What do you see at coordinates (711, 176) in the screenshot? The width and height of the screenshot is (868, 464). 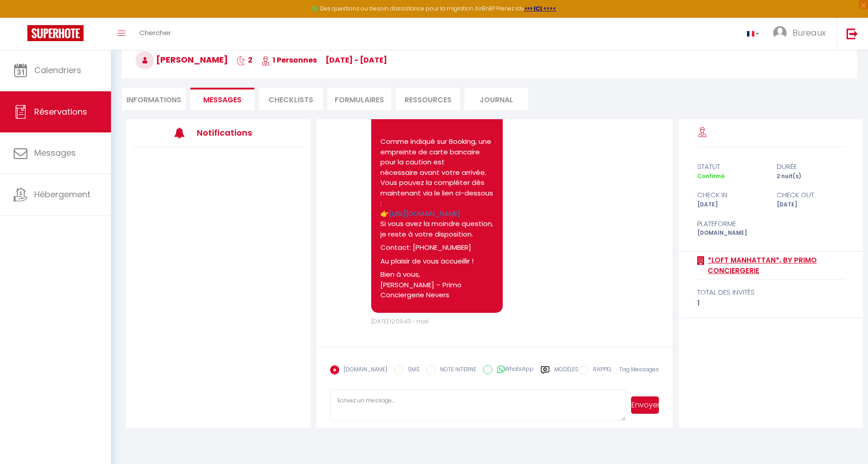 I see `span: Confirmé` at bounding box center [711, 176].